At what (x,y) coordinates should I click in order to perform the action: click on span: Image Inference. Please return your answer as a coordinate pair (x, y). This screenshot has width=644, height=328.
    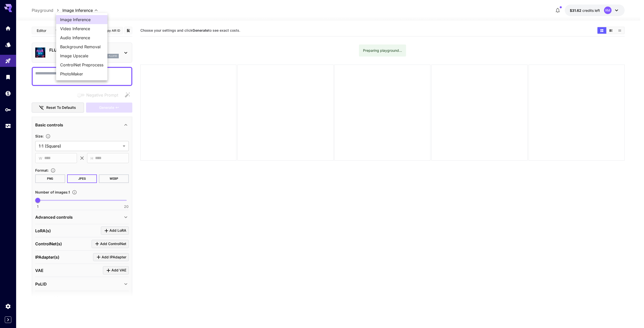
    Looking at the image, I should click on (82, 19).